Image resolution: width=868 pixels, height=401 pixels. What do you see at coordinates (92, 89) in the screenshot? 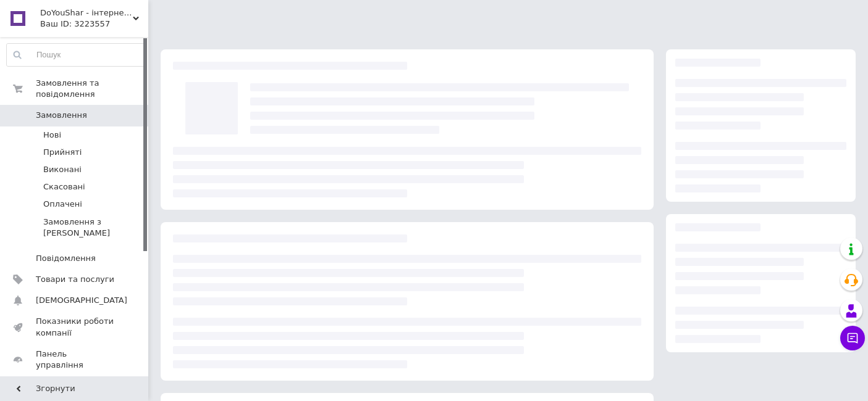
I see `span: Замовлення та повідомлення` at bounding box center [92, 89].